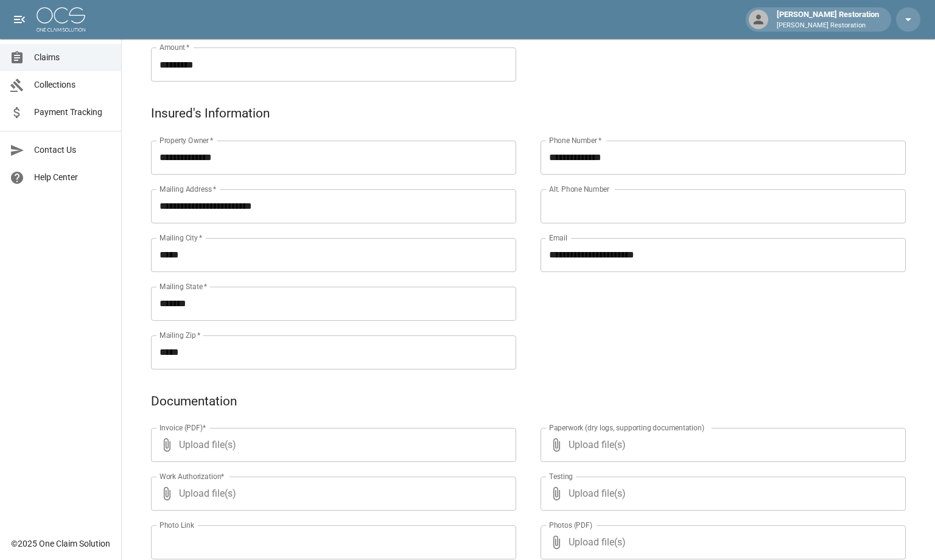 Image resolution: width=935 pixels, height=560 pixels. What do you see at coordinates (558, 237) in the screenshot?
I see `label: Email` at bounding box center [558, 237].